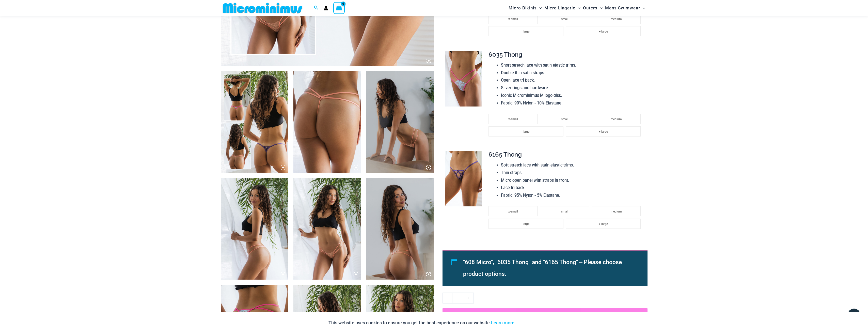 This screenshot has height=334, width=868. Describe the element at coordinates (525, 8) in the screenshot. I see `a: Micro BikinisMenu ToggleMenu Toggle` at that location.